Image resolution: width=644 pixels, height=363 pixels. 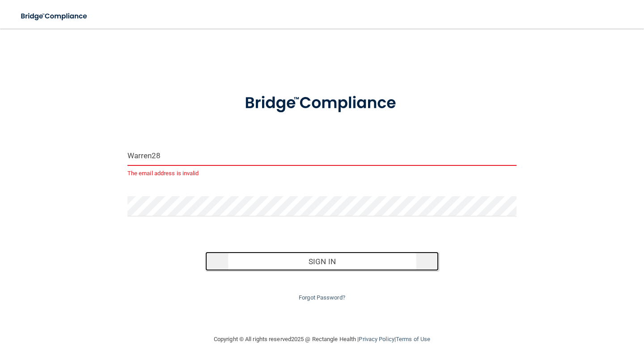 I want to click on p: The email address is invalid, so click(x=322, y=173).